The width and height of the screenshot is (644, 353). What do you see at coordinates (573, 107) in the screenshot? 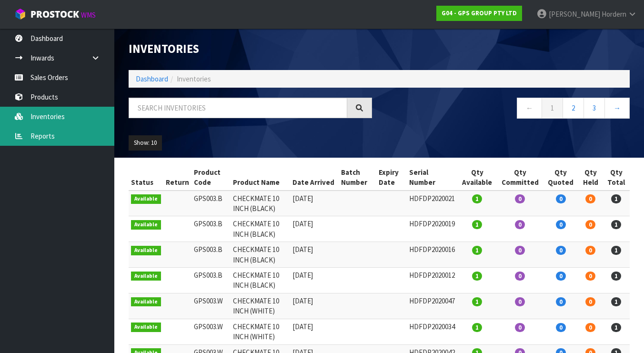
I see `a: 2` at bounding box center [573, 107].